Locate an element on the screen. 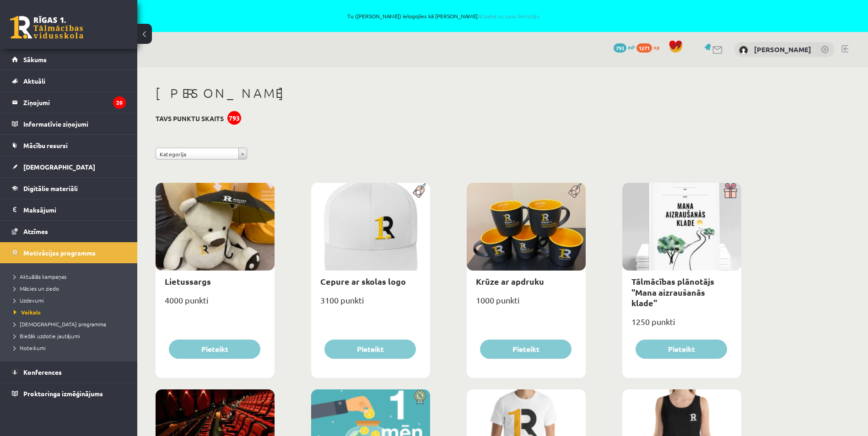 This screenshot has height=436, width=868. img: Atlaide is located at coordinates (419, 398).